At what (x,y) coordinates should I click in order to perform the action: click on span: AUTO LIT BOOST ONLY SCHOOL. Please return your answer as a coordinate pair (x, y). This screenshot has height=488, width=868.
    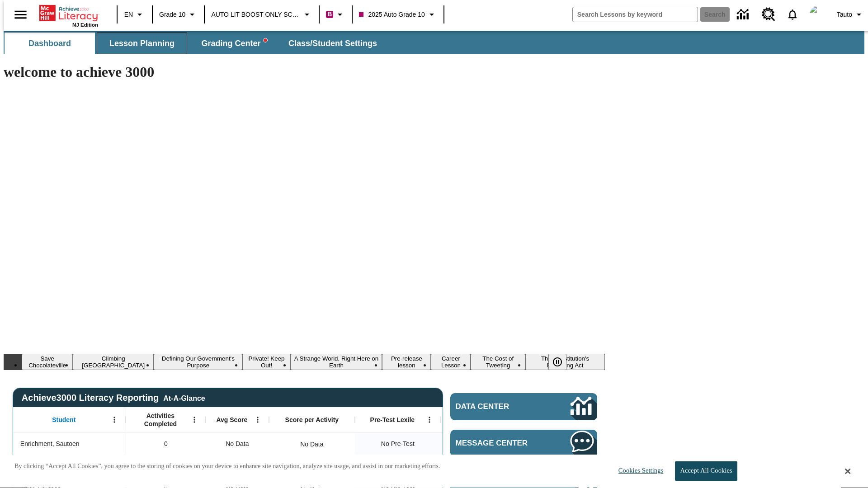
    Looking at the image, I should click on (255, 15).